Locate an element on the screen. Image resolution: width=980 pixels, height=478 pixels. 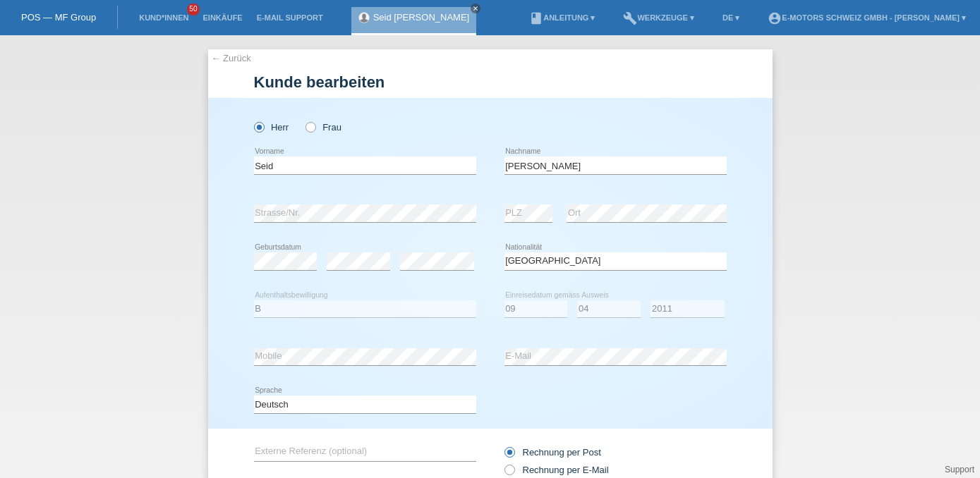
a: Support is located at coordinates (960, 470).